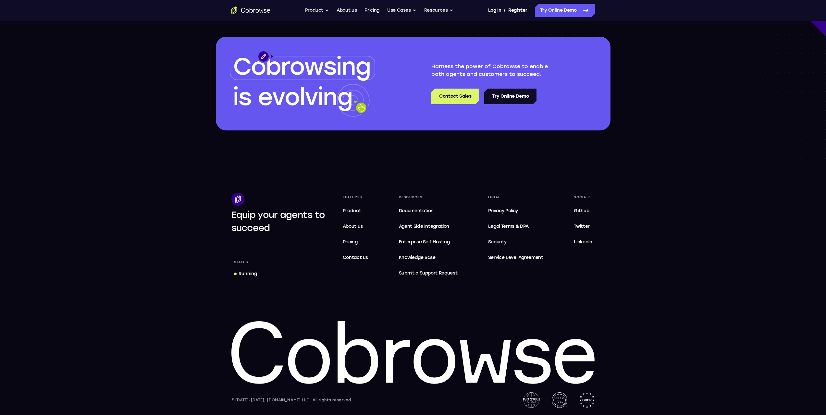 The height and width of the screenshot is (415, 826). I want to click on span: Service Level Agreement, so click(516, 258).